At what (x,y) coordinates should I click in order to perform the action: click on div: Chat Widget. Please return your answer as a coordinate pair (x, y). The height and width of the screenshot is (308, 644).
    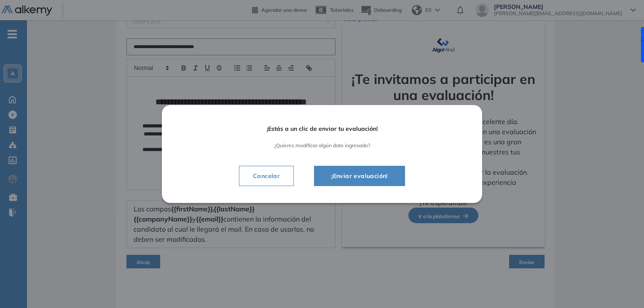
    Looking at the image, I should click on (623, 288).